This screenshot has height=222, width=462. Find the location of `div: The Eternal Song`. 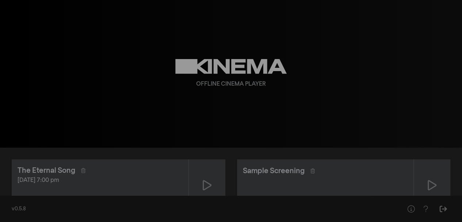

div: The Eternal Song is located at coordinates (46, 171).